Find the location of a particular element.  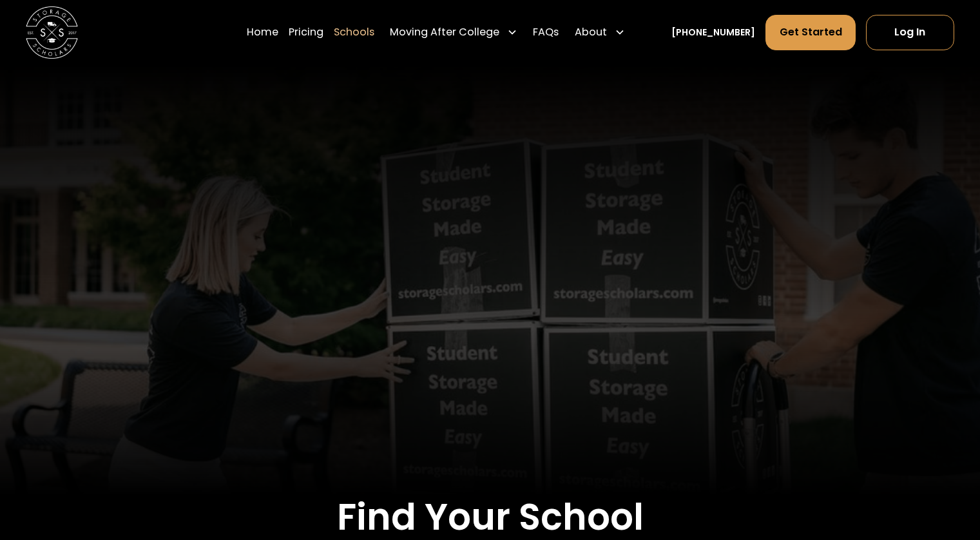

a: Schools is located at coordinates (354, 32).